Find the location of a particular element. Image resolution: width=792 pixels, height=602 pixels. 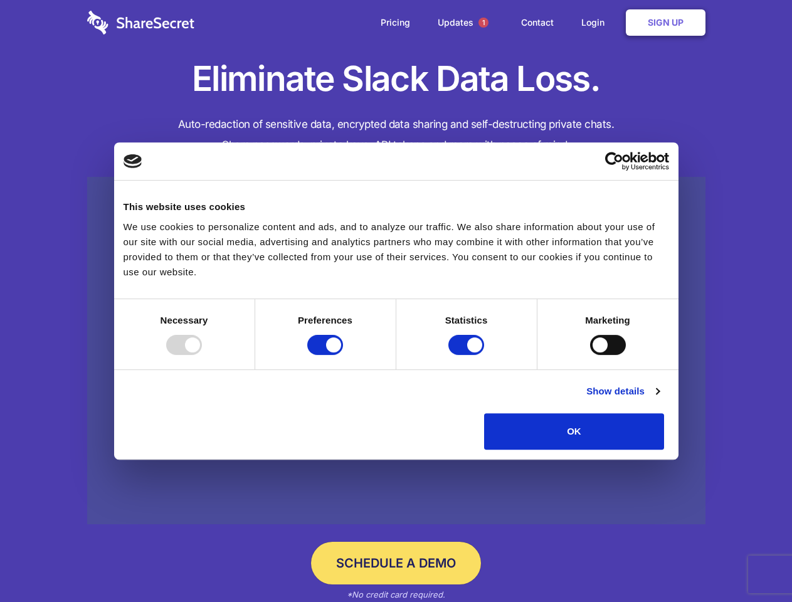

strong: Statistics is located at coordinates (466, 320).